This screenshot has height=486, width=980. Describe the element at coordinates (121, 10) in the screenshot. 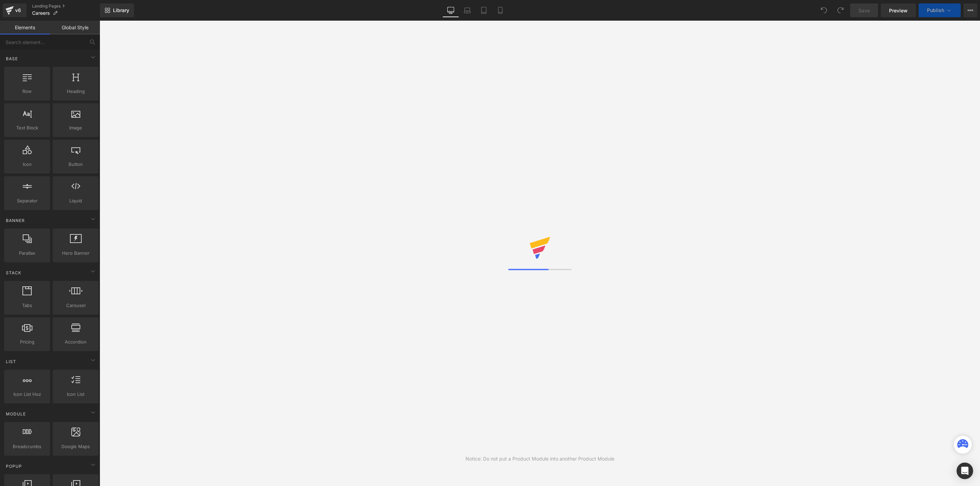

I see `span: Library` at that location.